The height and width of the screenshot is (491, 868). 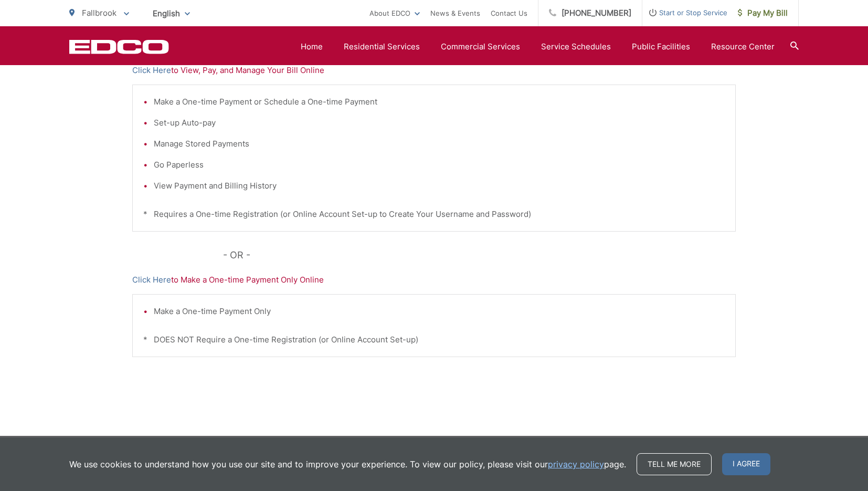 I want to click on a: Public Facilities, so click(x=661, y=47).